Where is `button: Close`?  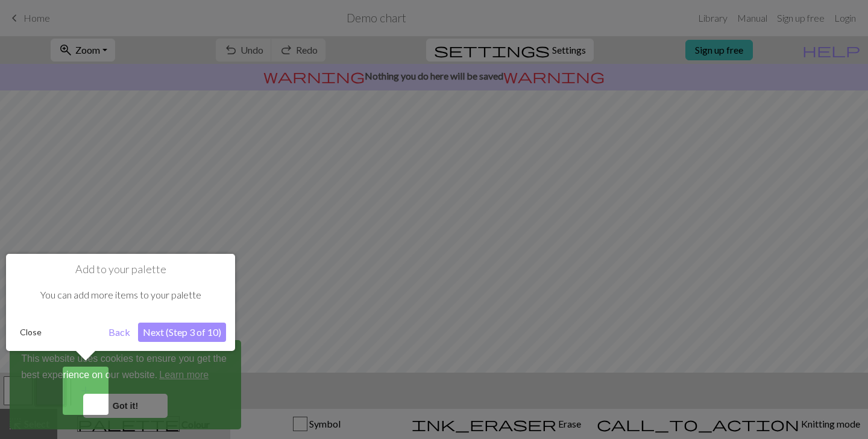 button: Close is located at coordinates (31, 332).